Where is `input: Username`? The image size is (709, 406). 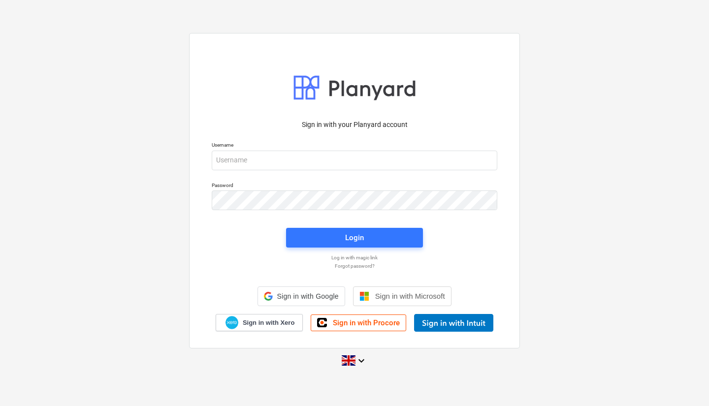
input: Username is located at coordinates (355, 161).